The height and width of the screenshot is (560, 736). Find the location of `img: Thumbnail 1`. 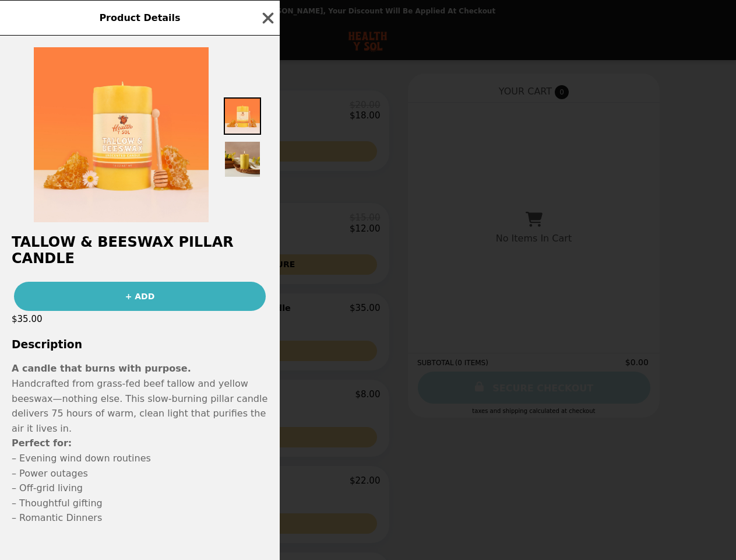

img: Thumbnail 1 is located at coordinates (242, 116).